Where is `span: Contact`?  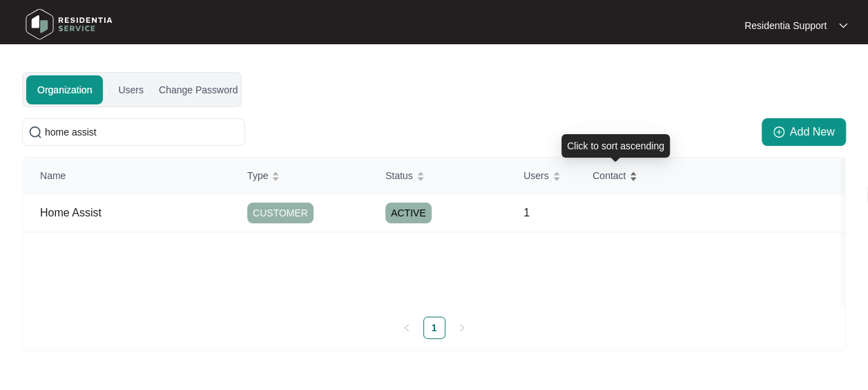
span: Contact is located at coordinates (609, 176).